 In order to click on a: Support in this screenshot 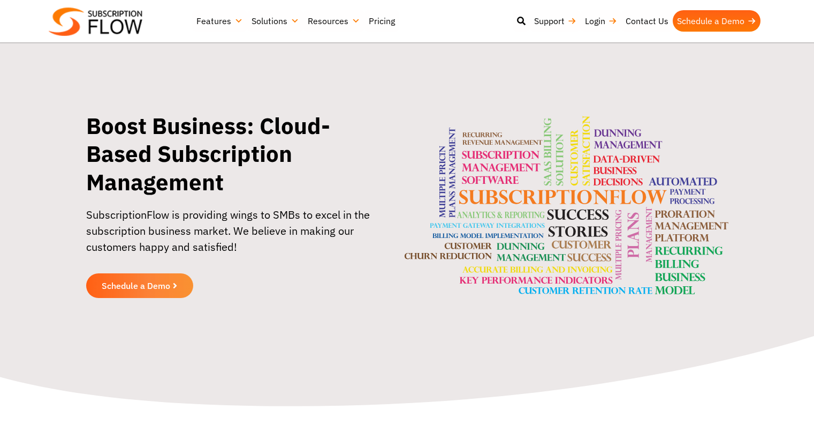, I will do `click(555, 21)`.